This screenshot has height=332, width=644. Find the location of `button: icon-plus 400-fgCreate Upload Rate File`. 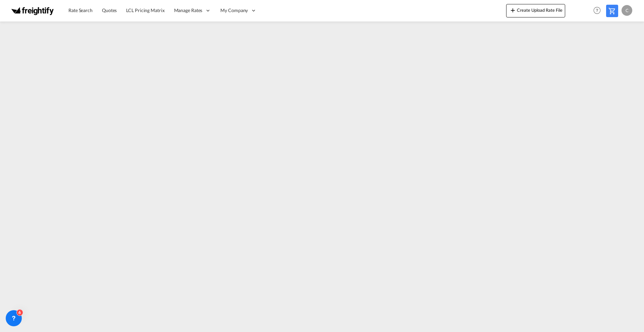

button: icon-plus 400-fgCreate Upload Rate File is located at coordinates (536, 11).